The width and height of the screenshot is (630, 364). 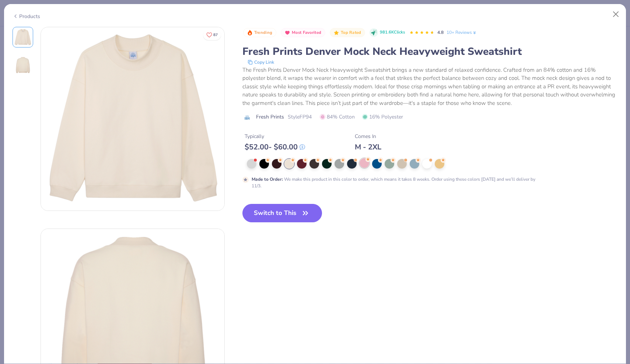 I want to click on span: Top Rated, so click(x=352, y=32).